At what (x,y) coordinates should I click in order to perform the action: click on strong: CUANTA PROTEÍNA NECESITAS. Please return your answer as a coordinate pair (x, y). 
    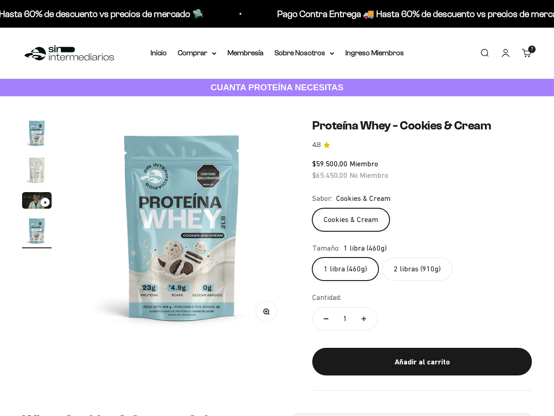
    Looking at the image, I should click on (277, 87).